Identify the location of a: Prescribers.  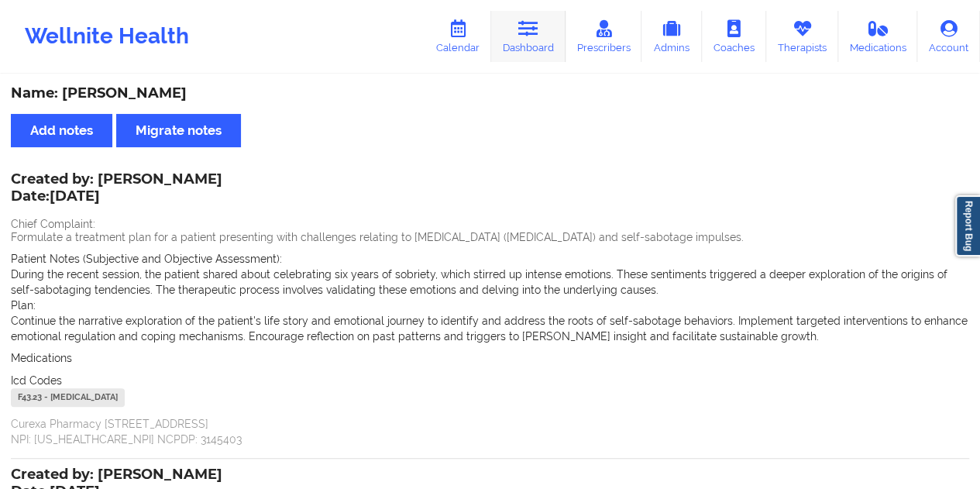
(603, 36).